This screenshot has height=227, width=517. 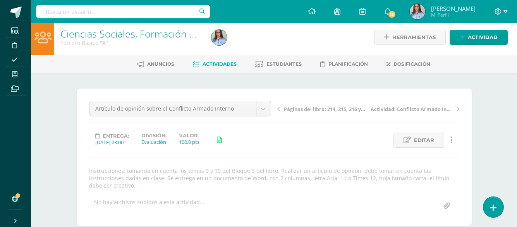 I want to click on a: Ciencias Sociales, Formación Ciudadana e Interculturalidad, so click(x=190, y=34).